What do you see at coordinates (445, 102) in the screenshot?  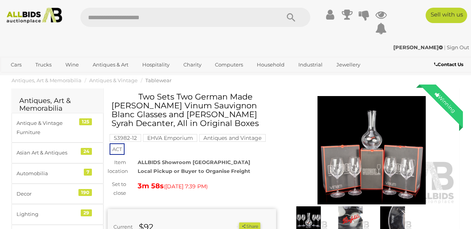 I see `div: Winning` at bounding box center [445, 102].